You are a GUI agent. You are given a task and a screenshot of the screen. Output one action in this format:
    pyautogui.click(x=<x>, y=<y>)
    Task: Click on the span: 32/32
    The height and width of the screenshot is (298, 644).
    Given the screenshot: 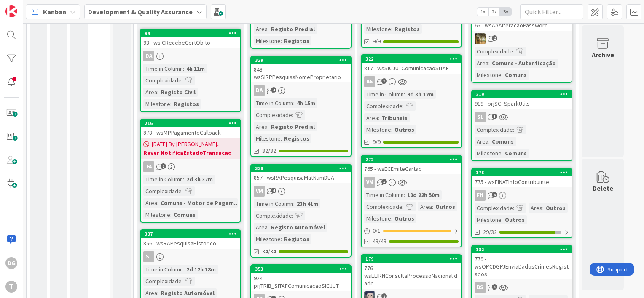 What is the action you would take?
    pyautogui.click(x=269, y=151)
    